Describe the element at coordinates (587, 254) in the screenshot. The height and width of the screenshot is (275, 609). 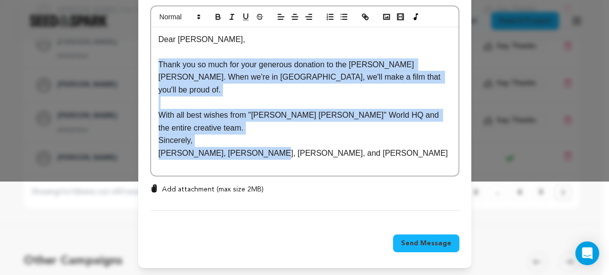
I see `div: Open Intercom Messenger` at that location.